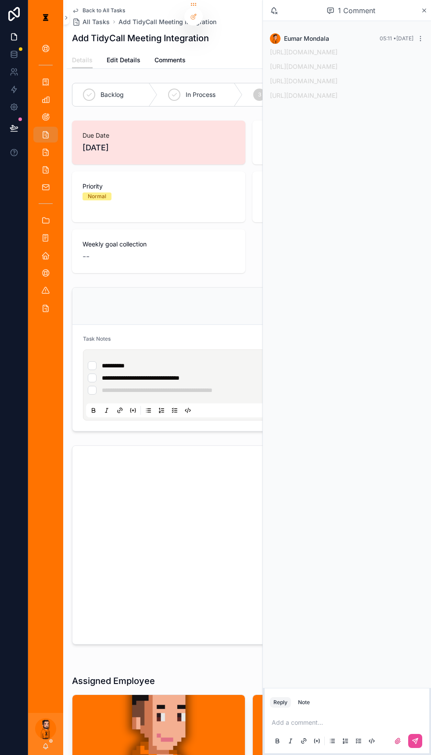 Image resolution: width=431 pixels, height=755 pixels. What do you see at coordinates (82, 60) in the screenshot?
I see `a: Details` at bounding box center [82, 60].